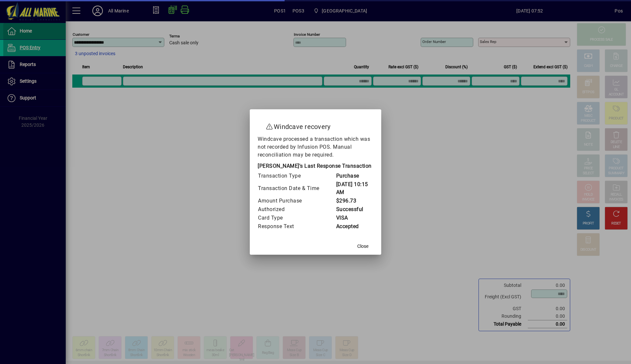 This screenshot has height=364, width=631. Describe the element at coordinates (354, 176) in the screenshot. I see `td: Purchase` at that location.